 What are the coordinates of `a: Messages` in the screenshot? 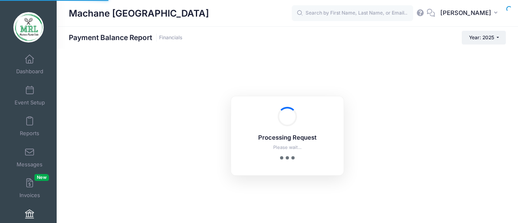 It's located at (30, 157).